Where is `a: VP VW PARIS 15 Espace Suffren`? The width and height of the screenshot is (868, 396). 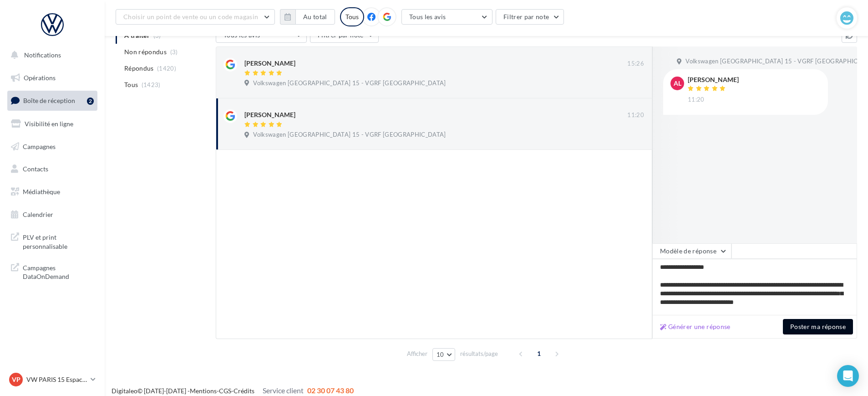 a: VP VW PARIS 15 Espace Suffren is located at coordinates (52, 379).